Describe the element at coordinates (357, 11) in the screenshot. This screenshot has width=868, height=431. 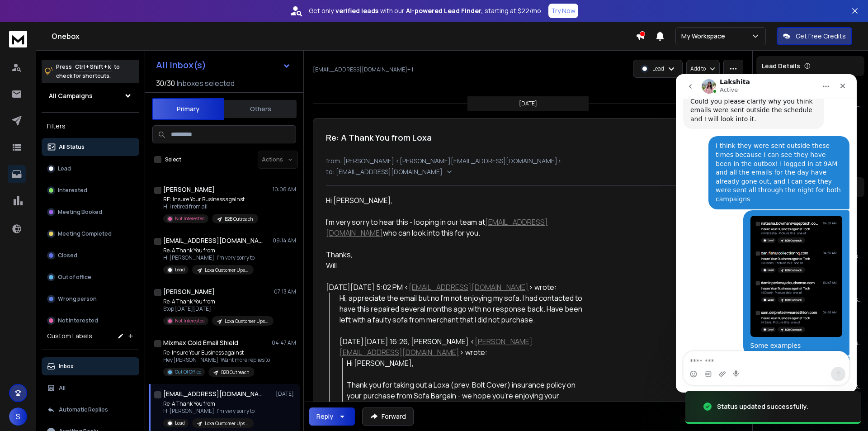
I see `strong: verified leads` at that location.